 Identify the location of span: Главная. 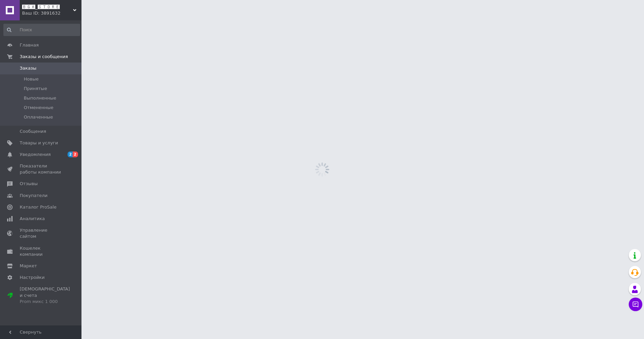
(29, 45).